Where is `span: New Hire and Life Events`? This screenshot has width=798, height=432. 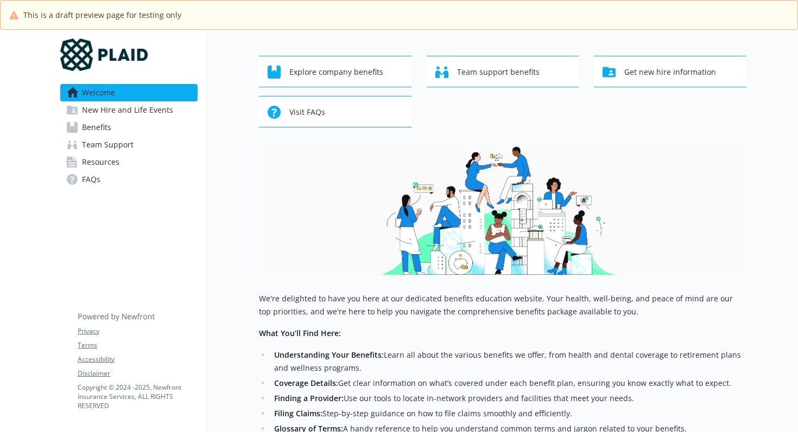
span: New Hire and Life Events is located at coordinates (128, 110).